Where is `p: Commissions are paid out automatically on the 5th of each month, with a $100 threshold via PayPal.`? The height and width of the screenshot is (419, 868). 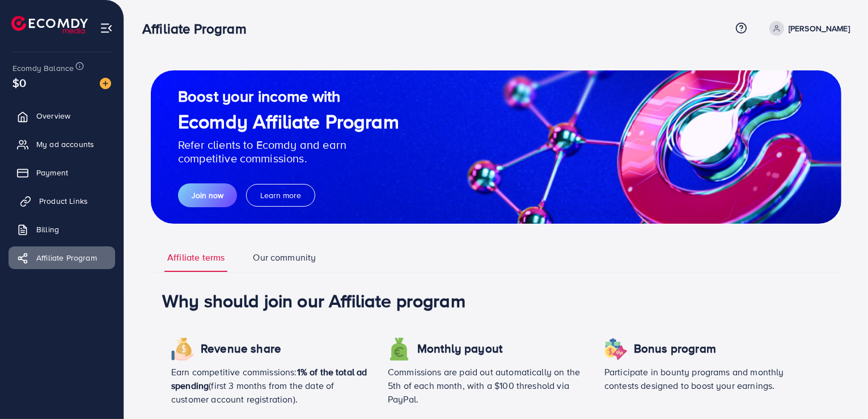 p: Commissions are paid out automatically on the 5th of each month, with a $100 threshold via PayPal. is located at coordinates (487, 385).